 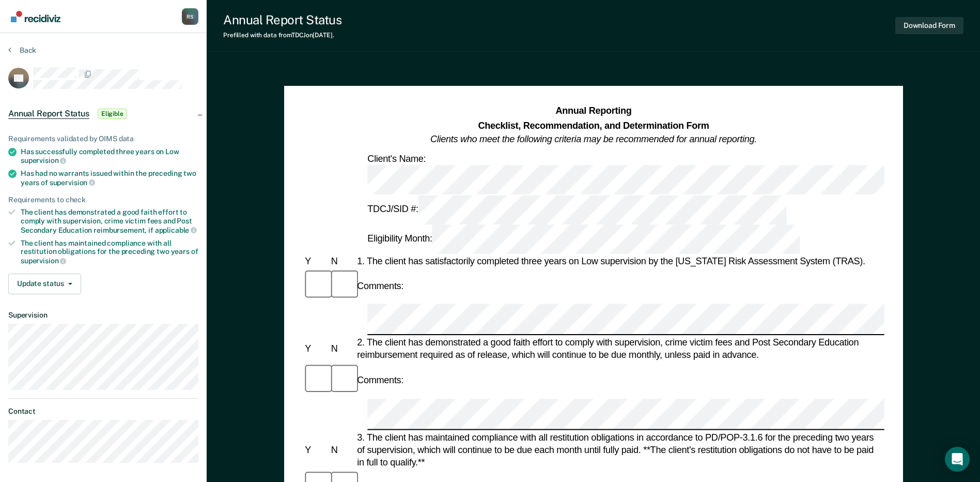 What do you see at coordinates (620, 349) in the screenshot?
I see `div: 2. The client has demonstrated a good faith effort to comply with supervision, crime victim fees ...` at bounding box center [620, 349].